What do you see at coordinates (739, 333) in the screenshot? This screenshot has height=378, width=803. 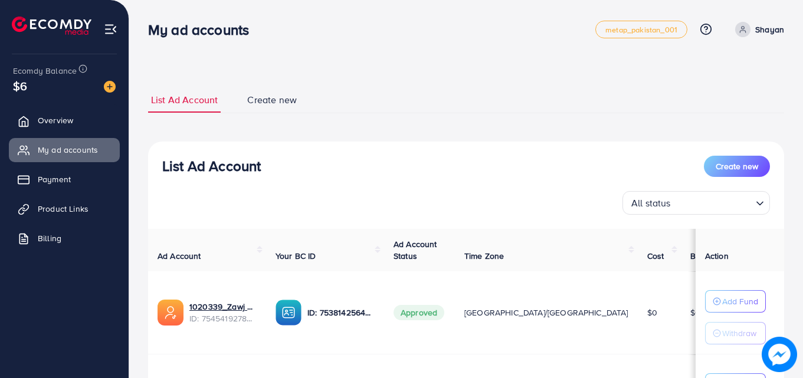 I see `p: Withdraw` at bounding box center [739, 333].